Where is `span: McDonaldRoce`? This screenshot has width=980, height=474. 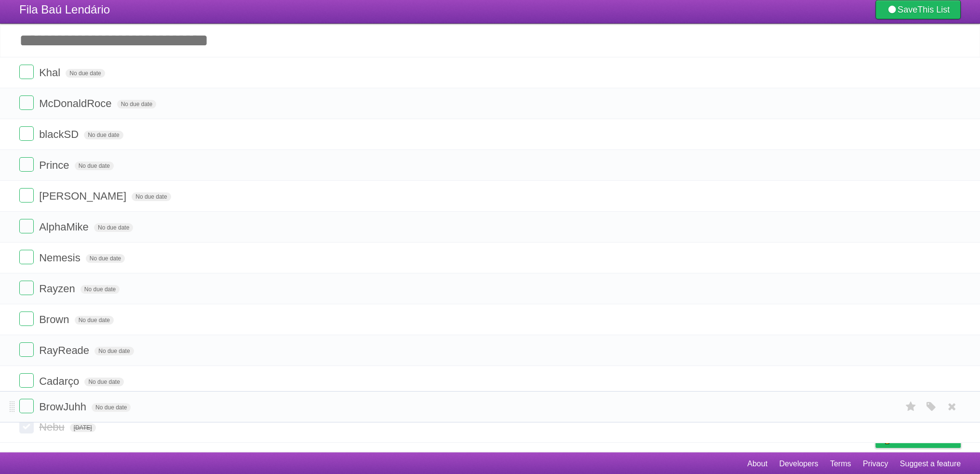 span: McDonaldRoce is located at coordinates (76, 103).